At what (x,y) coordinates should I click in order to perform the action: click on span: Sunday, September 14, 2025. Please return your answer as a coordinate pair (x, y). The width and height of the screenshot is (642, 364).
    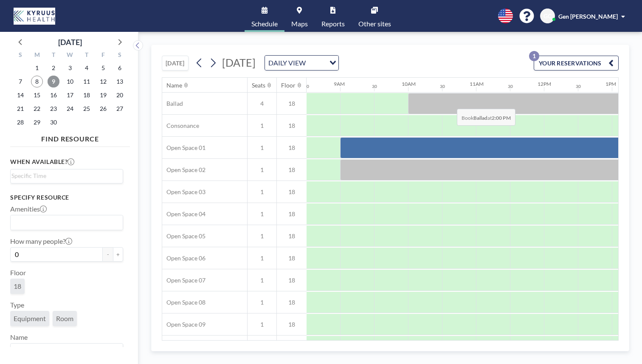
    Looking at the image, I should click on (20, 95).